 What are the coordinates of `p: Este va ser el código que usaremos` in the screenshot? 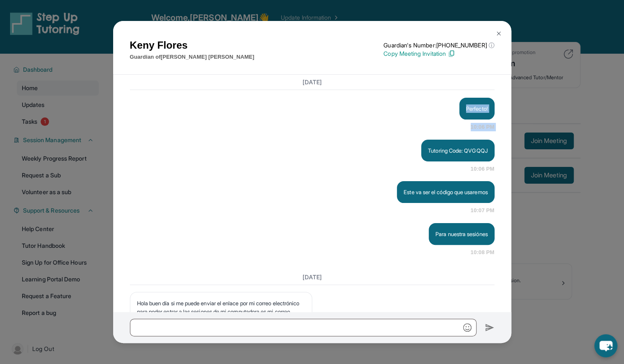 It's located at (445, 192).